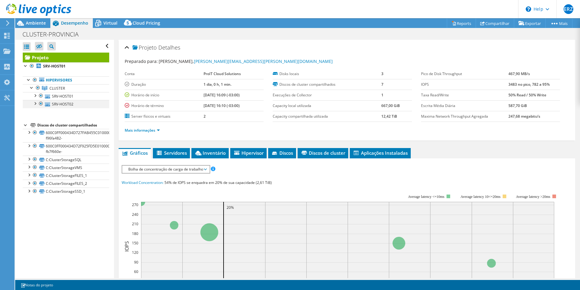 Image resolution: width=580 pixels, height=290 pixels. I want to click on label: Discos de cluster compartilhados, so click(327, 84).